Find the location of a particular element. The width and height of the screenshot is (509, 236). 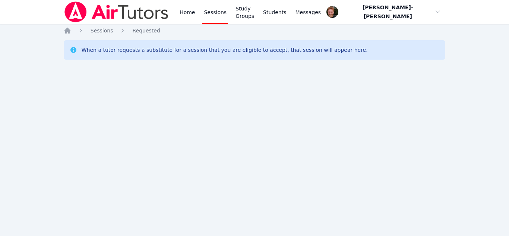

img: Air Tutors is located at coordinates (116, 12).